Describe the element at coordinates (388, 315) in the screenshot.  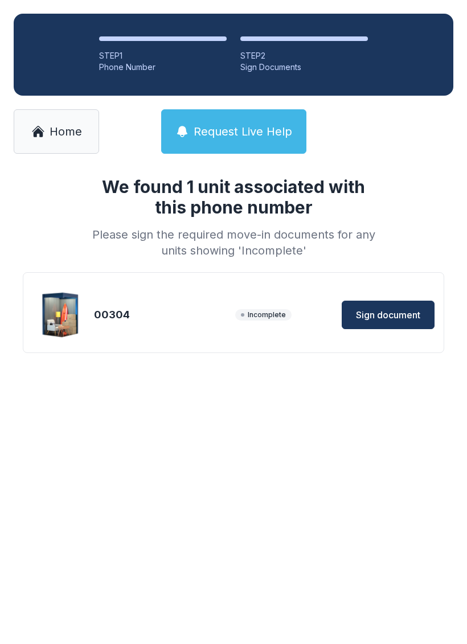
I see `span: Sign document` at that location.